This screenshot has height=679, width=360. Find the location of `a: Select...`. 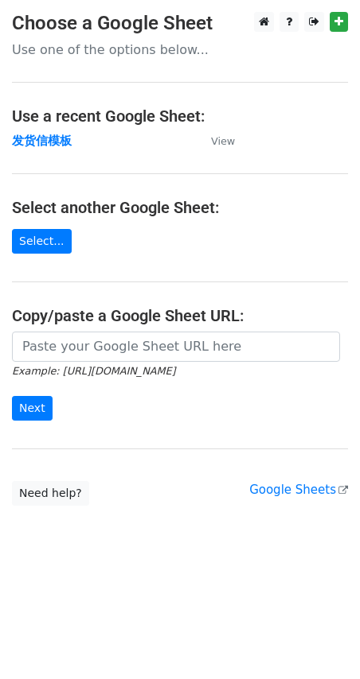

a: Select... is located at coordinates (41, 241).